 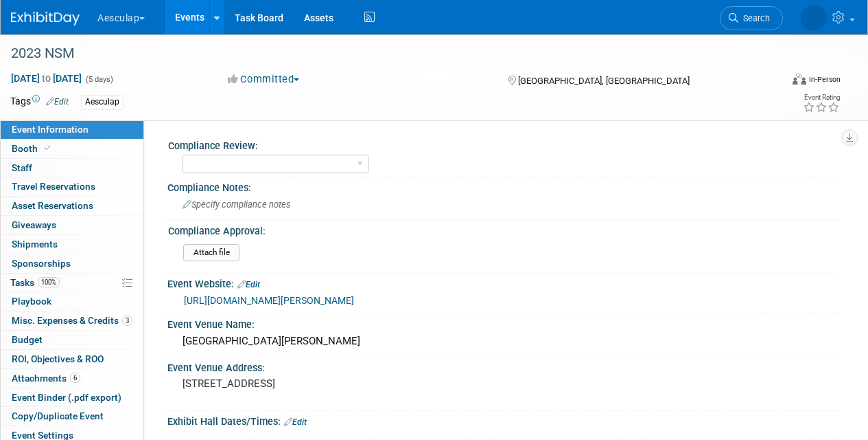 What do you see at coordinates (825, 79) in the screenshot?
I see `div: In-Person` at bounding box center [825, 79].